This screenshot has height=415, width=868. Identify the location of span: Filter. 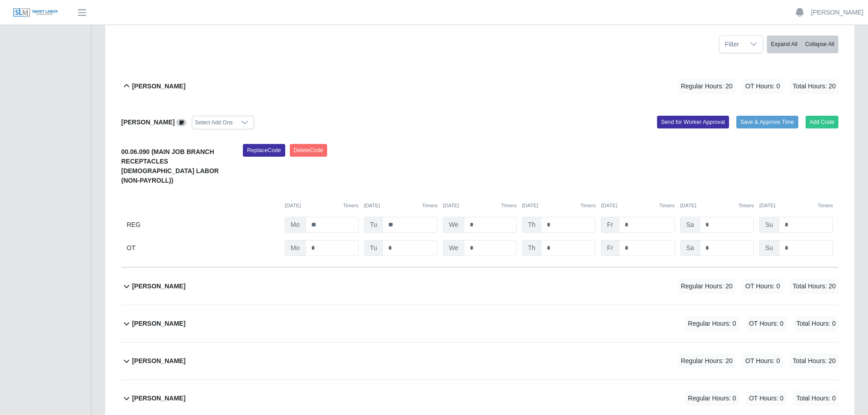
(732, 44).